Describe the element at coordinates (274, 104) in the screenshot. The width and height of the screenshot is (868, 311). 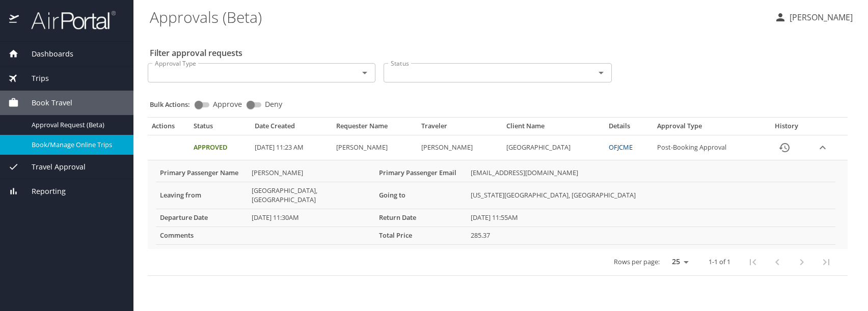
I see `span: Deny` at that location.